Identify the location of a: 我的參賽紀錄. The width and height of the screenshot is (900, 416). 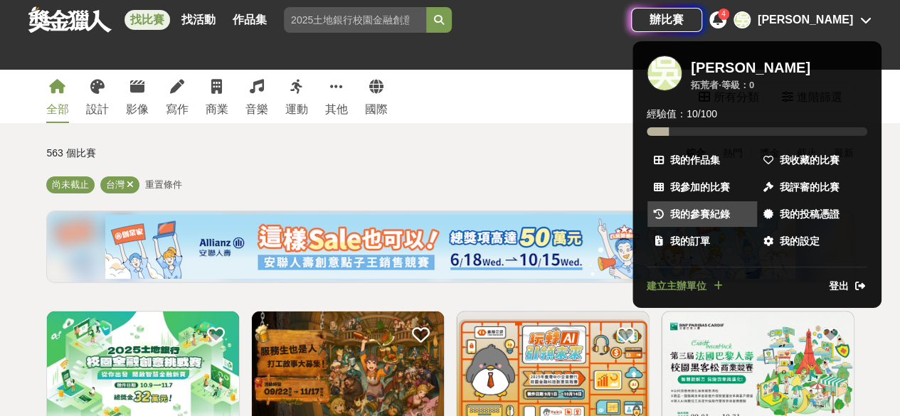
(702, 214).